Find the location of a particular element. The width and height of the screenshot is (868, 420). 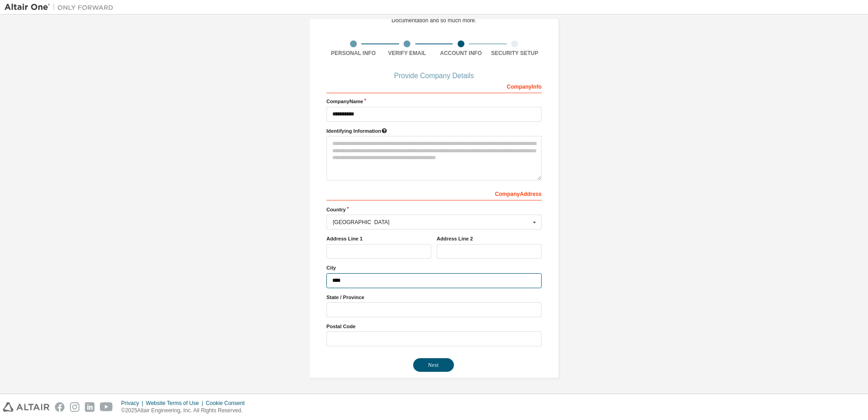

img: Altair One is located at coordinates (61, 7).